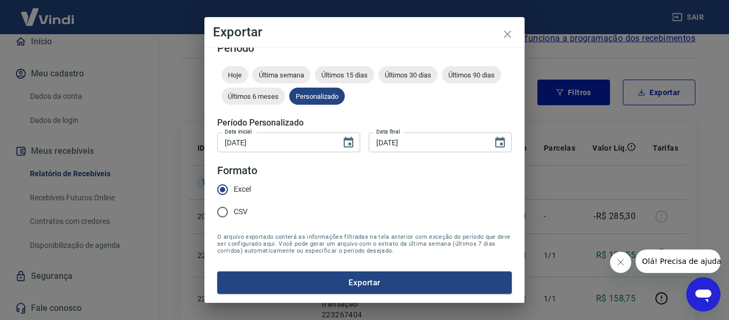 This screenshot has width=729, height=320. Describe the element at coordinates (253, 96) in the screenshot. I see `span: Últimos 6 meses` at that location.